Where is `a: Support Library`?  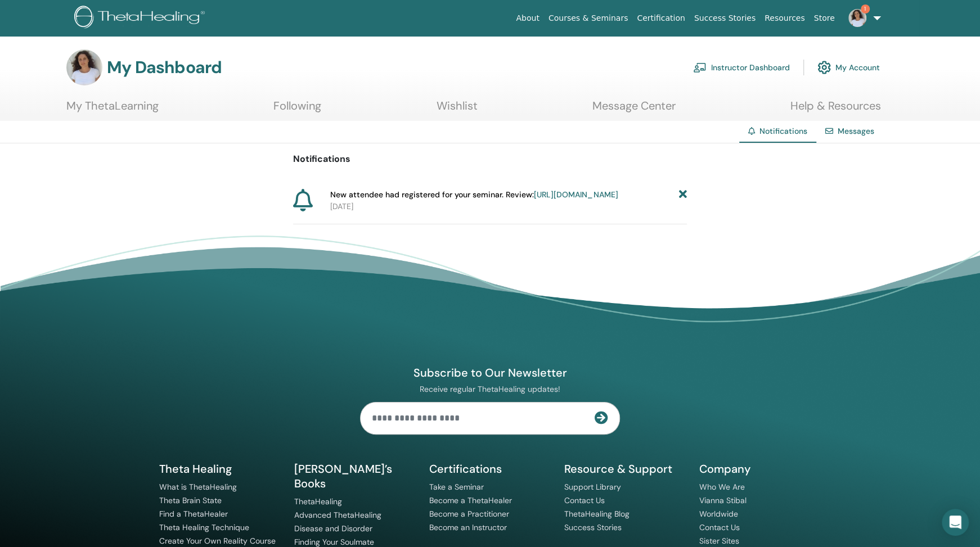 a: Support Library is located at coordinates (592, 487).